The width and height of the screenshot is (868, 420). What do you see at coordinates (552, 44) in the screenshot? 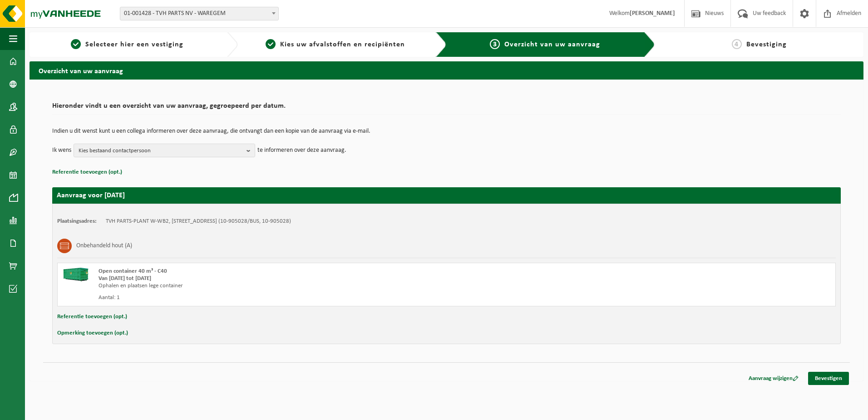
I see `span: Overzicht van uw aanvraag` at bounding box center [552, 44].